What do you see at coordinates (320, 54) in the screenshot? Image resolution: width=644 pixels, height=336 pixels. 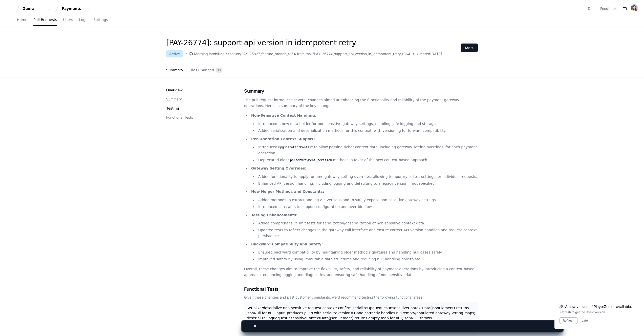 I see `div: feature/PAY-25827_feature_branch_r364 from task/PAY-26774_support_api_version_in_idempotent_retry...` at bounding box center [320, 54].